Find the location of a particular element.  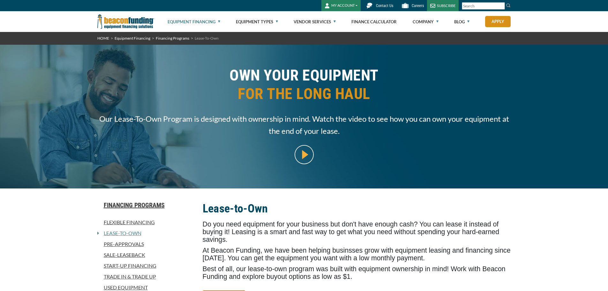

img: video modal pop-up play button is located at coordinates (304, 155).